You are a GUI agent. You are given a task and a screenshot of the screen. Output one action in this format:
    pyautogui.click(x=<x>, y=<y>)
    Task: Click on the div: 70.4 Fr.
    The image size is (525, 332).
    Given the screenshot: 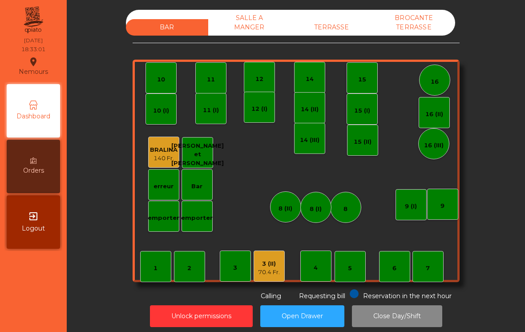 What is the action you would take?
    pyautogui.click(x=269, y=272)
    